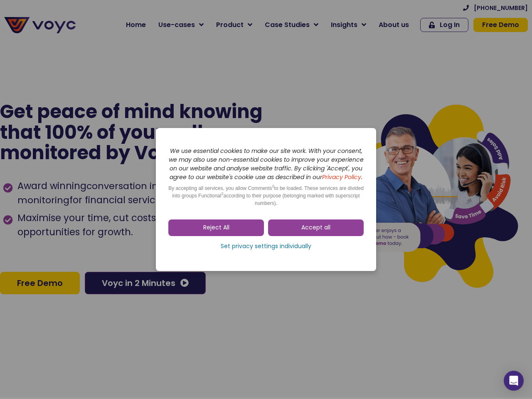  What do you see at coordinates (342, 177) in the screenshot?
I see `a: Privacy Policy` at bounding box center [342, 177].